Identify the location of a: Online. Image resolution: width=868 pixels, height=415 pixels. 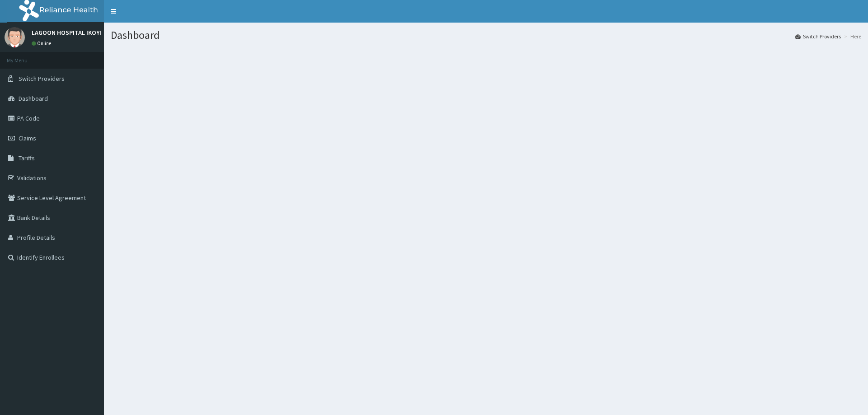
(43, 43).